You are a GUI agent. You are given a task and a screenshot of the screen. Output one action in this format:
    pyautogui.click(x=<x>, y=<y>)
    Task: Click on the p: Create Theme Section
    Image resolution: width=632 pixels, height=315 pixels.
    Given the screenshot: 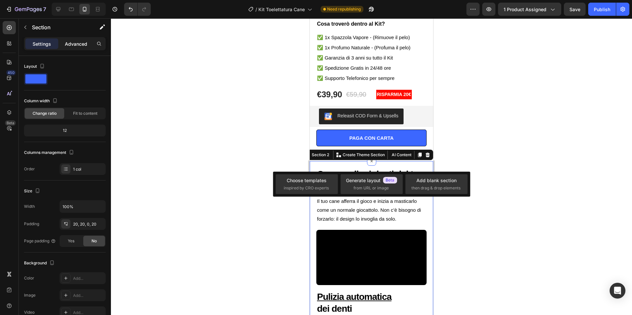 What is the action you would take?
    pyautogui.click(x=54, y=137)
    